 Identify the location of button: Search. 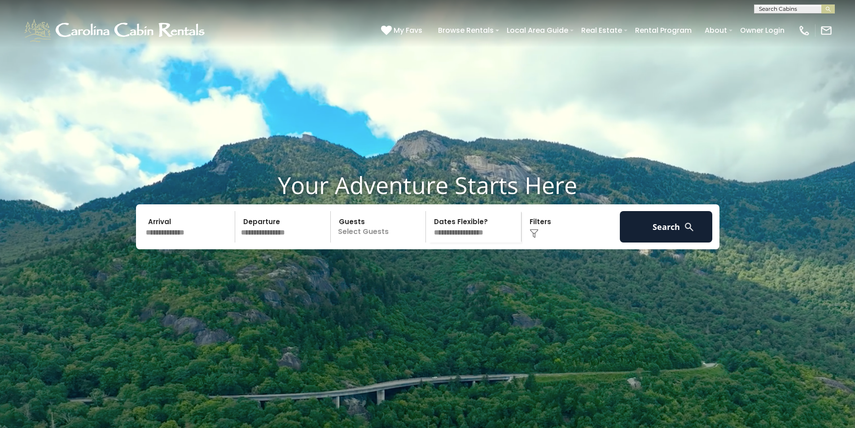
(666, 227).